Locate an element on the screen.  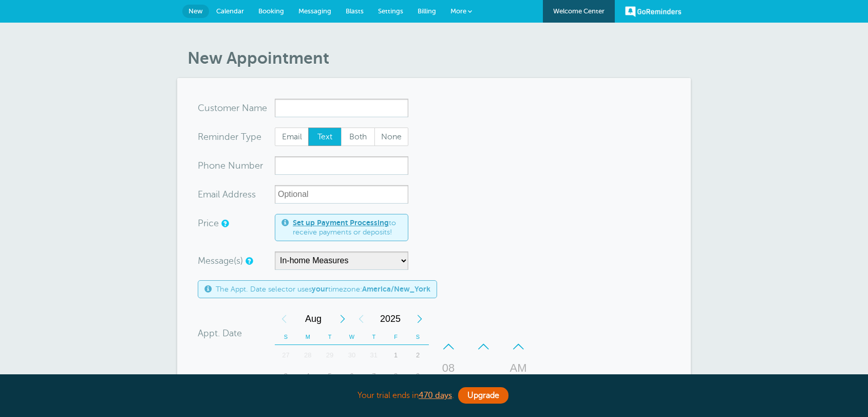
div: AM is located at coordinates (518, 368).